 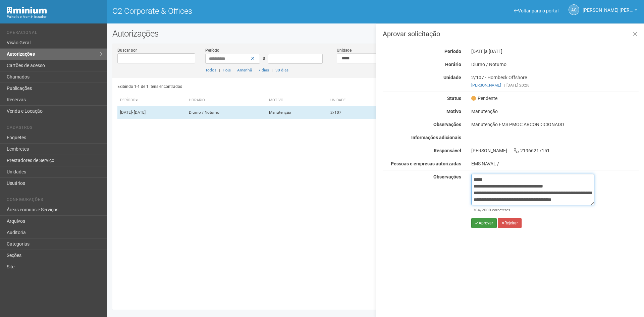 What do you see at coordinates (555, 65) in the screenshot?
I see `div: Diurno / Noturno` at bounding box center [555, 65].